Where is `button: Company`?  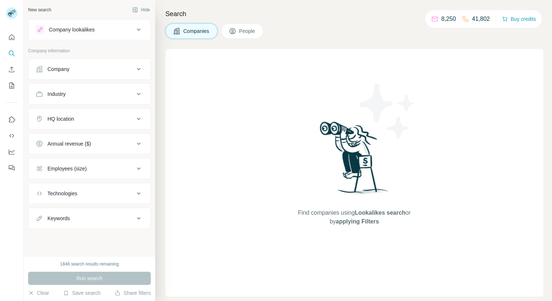 button: Company is located at coordinates (90, 69).